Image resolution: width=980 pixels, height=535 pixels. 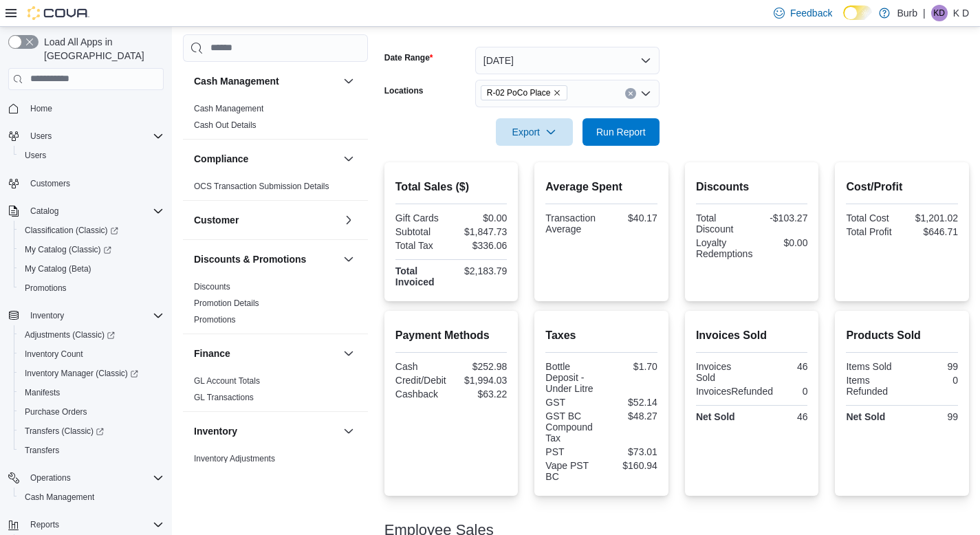 What do you see at coordinates (92, 354) in the screenshot?
I see `button: Inventory Count` at bounding box center [92, 354].